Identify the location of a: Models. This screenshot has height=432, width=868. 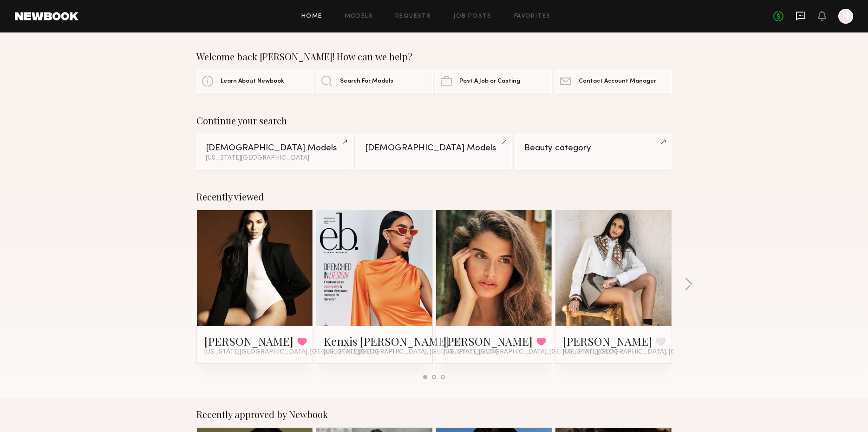
(359, 16).